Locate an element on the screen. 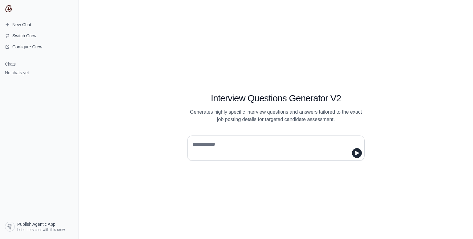 The width and height of the screenshot is (473, 239). a: New Chat is located at coordinates (39, 25).